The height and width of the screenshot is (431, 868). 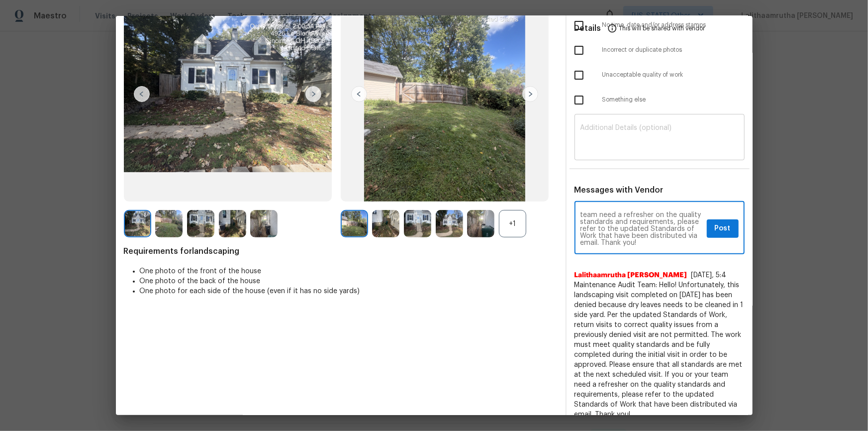 What do you see at coordinates (723, 228) in the screenshot?
I see `button: Post` at bounding box center [723, 228].